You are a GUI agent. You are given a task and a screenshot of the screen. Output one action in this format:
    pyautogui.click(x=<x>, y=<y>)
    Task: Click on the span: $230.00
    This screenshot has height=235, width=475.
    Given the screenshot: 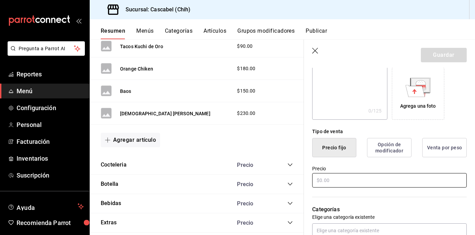 What is the action you would take?
    pyautogui.click(x=246, y=113)
    